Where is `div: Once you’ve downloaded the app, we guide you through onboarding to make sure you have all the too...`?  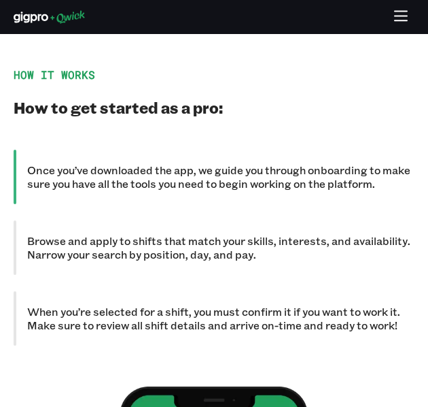 div: Once you’ve downloaded the app, we guide you through onboarding to make sure you have all the too... is located at coordinates (214, 177).